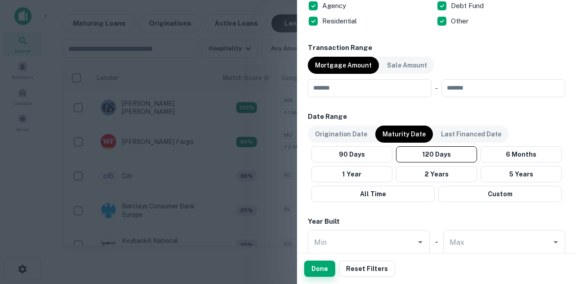 The height and width of the screenshot is (284, 576). I want to click on p: Residential, so click(340, 21).